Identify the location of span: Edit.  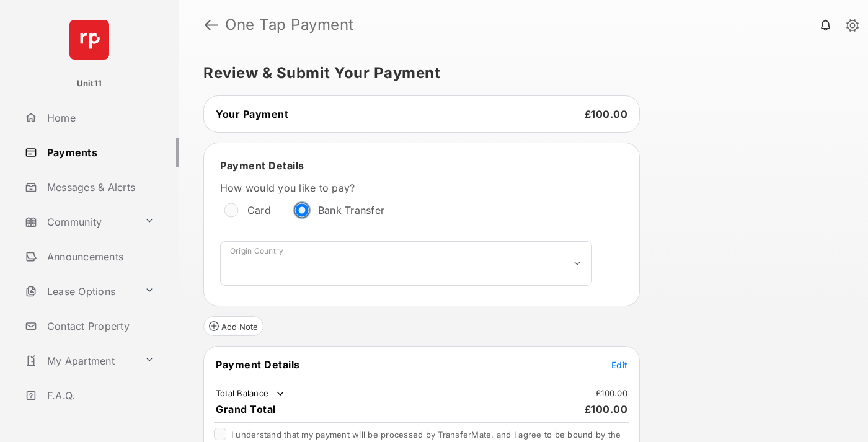
(620, 365).